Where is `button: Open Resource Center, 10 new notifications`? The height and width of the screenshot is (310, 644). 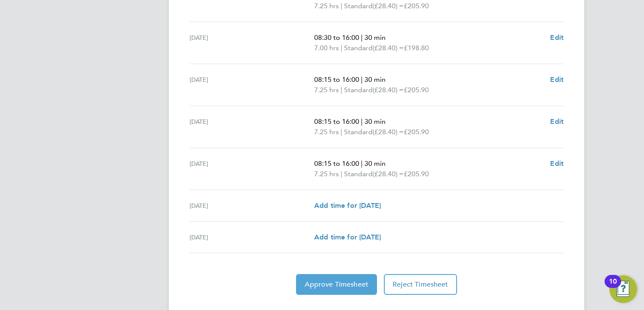 button: Open Resource Center, 10 new notifications is located at coordinates (623, 289).